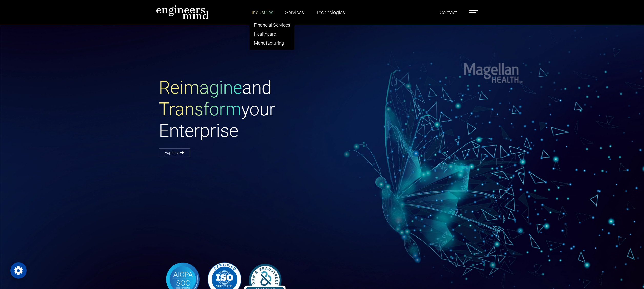  What do you see at coordinates (331, 12) in the screenshot?
I see `a: Technologies` at bounding box center [331, 12].